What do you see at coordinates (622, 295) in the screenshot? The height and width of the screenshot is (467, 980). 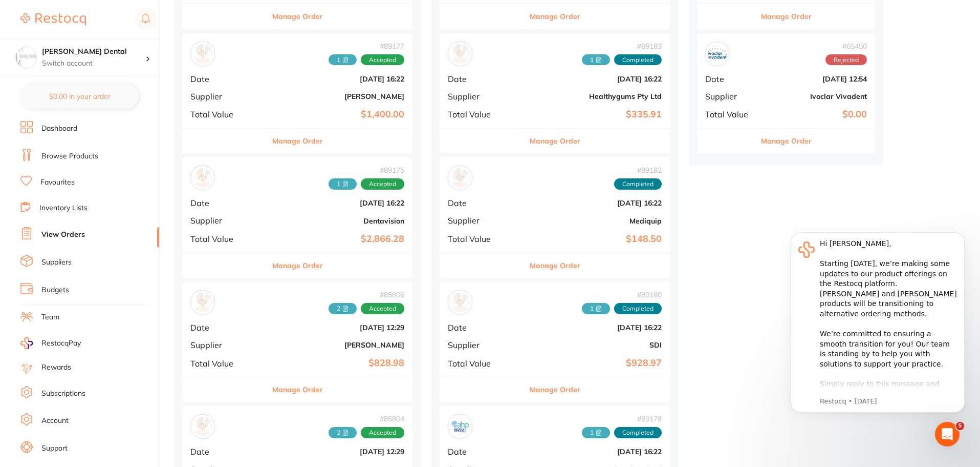 I see `span: # 89180` at bounding box center [622, 295].